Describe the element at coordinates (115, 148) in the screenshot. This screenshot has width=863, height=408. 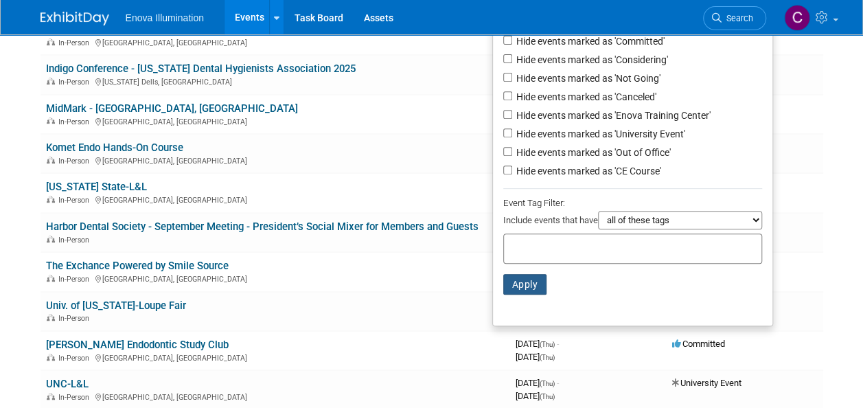
I see `a: Komet Endo Hands-On Course` at that location.